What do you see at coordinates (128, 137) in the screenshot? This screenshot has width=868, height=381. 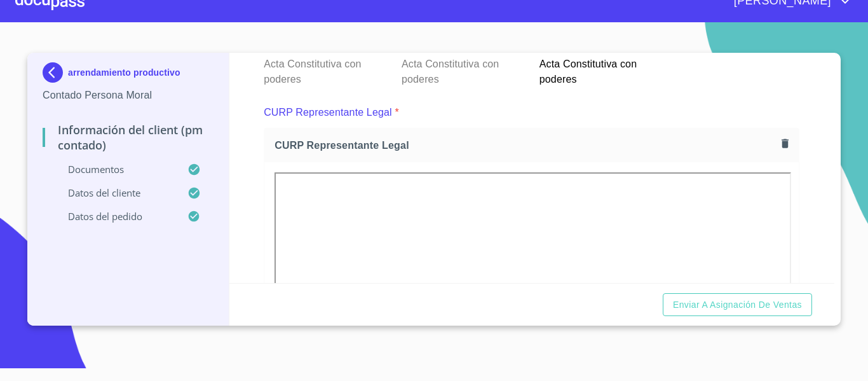 I see `p: Información del Client (PM contado)` at bounding box center [128, 137].